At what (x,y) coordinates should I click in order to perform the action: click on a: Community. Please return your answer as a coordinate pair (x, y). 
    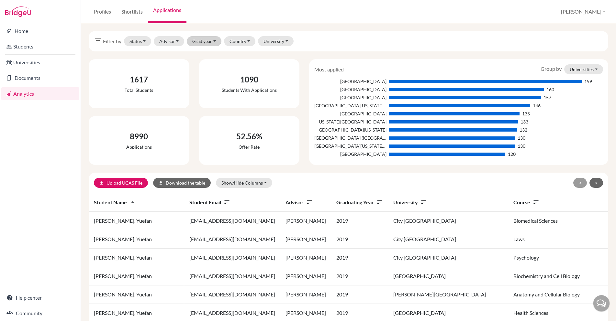
    Looking at the image, I should click on (40, 313).